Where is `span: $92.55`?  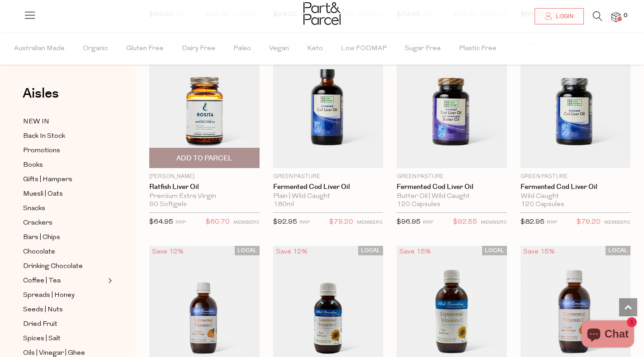 span: $92.55 is located at coordinates (465, 223).